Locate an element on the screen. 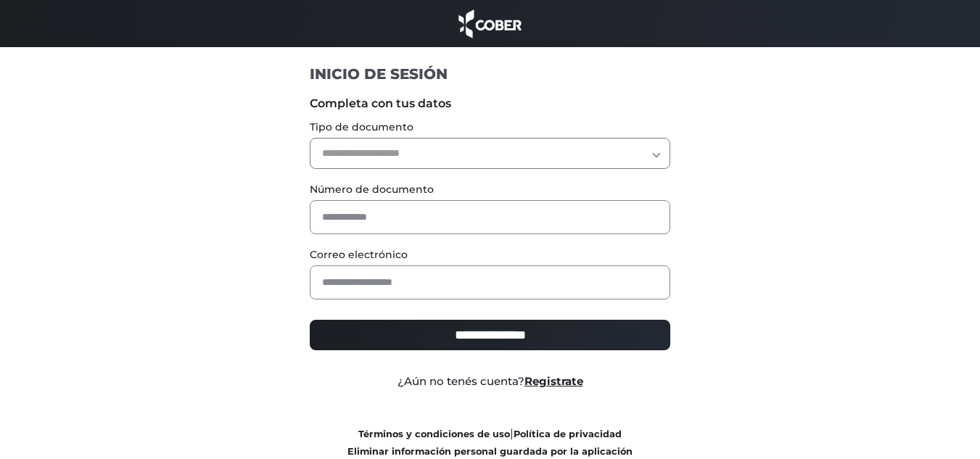 The image size is (980, 459). div: ¿Aún no tenés cuenta? is located at coordinates (490, 382).